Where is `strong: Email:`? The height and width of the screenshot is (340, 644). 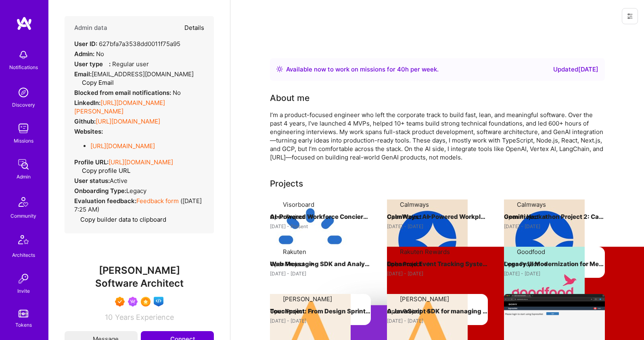
strong: Email: is located at coordinates (83, 74).